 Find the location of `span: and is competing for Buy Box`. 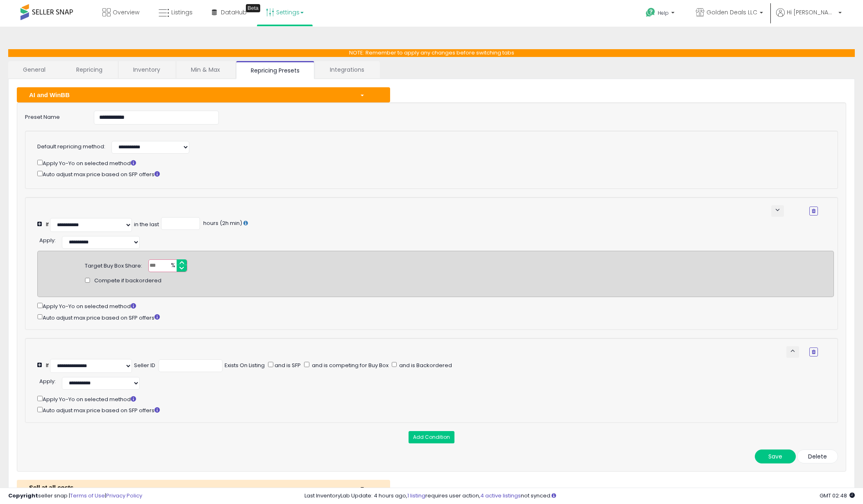

span: and is competing for Buy Box is located at coordinates (350, 365).